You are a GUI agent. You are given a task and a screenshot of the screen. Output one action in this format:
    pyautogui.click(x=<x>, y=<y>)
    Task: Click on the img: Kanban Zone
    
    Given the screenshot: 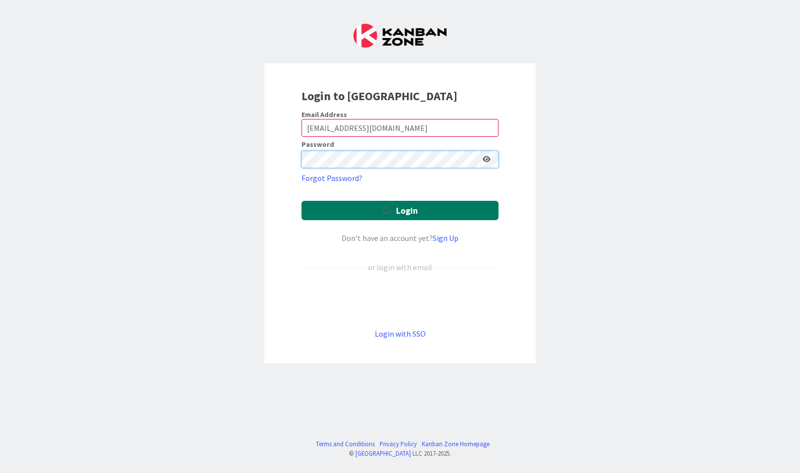 What is the action you would take?
    pyautogui.click(x=400, y=36)
    